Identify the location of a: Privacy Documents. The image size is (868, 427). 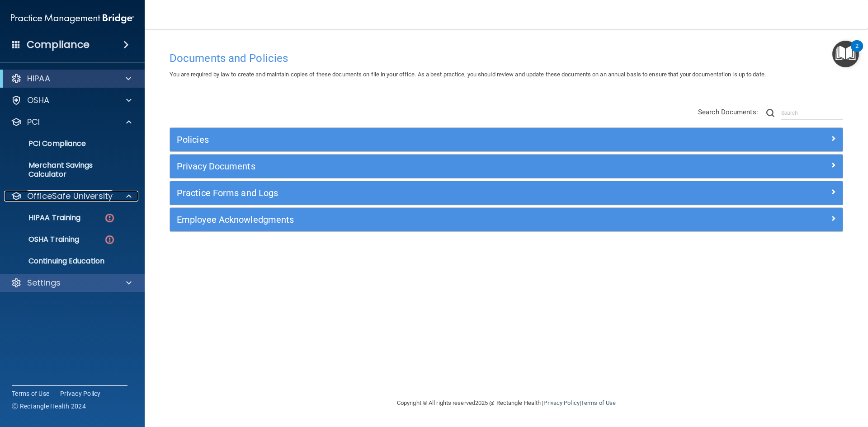
(506, 166).